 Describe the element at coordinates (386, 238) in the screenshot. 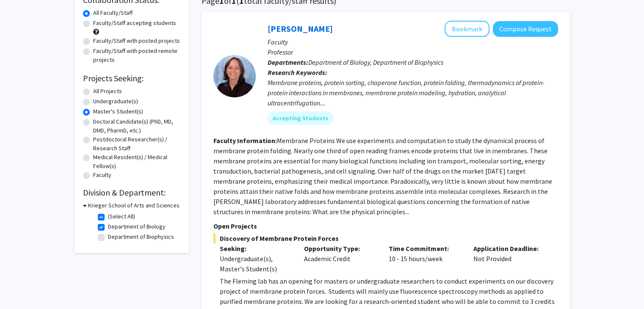

I see `span: Discovery of Membrane Protein Forces` at that location.